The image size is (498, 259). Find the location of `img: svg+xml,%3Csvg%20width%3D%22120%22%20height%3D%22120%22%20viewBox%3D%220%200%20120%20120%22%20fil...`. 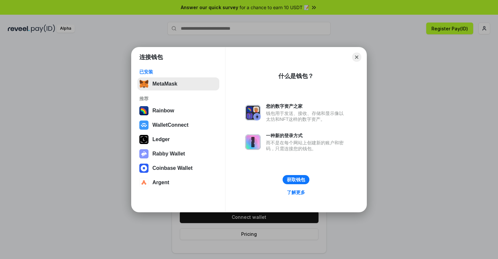

img: svg+xml,%3Csvg%20width%3D%22120%22%20height%3D%22120%22%20viewBox%3D%220%200%20120%20120%22%20fil... is located at coordinates (144, 111).